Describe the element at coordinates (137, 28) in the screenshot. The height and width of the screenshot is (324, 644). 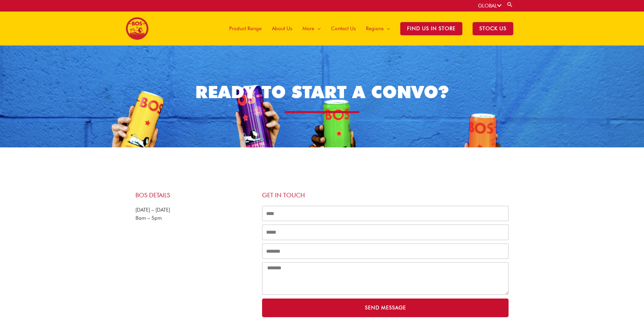
I see `img: BOS logo finals-200px` at that location.